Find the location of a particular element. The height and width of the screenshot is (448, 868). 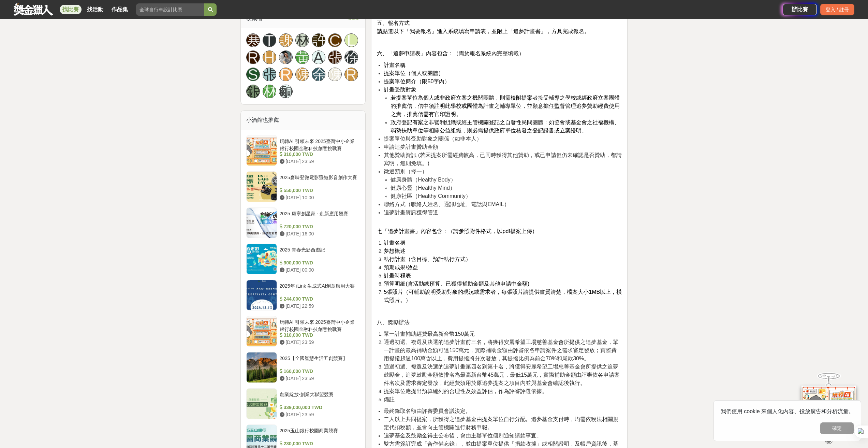

a: 陳 is located at coordinates (302, 74).